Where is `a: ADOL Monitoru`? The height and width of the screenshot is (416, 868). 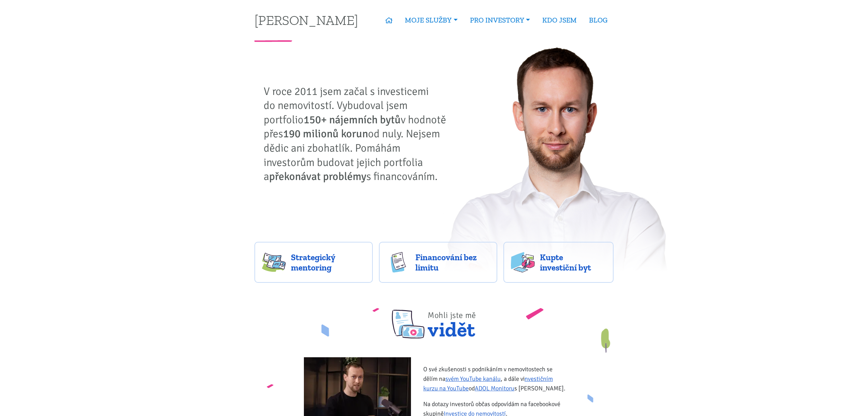 a: ADOL Monitoru is located at coordinates (495, 388).